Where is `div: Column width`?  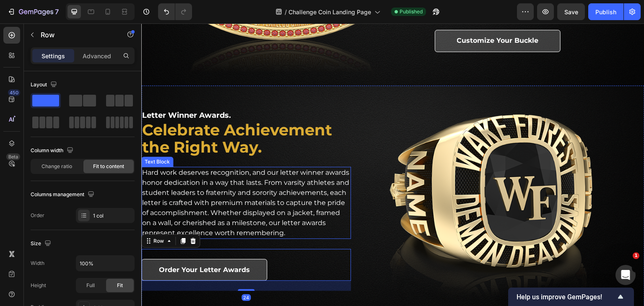
div: Column width is located at coordinates (53, 151).